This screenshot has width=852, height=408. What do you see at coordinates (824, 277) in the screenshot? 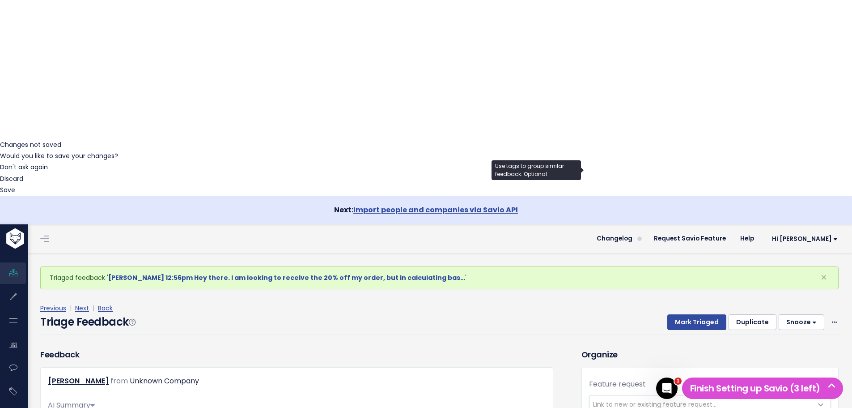
I see `button: Close` at bounding box center [824, 277].